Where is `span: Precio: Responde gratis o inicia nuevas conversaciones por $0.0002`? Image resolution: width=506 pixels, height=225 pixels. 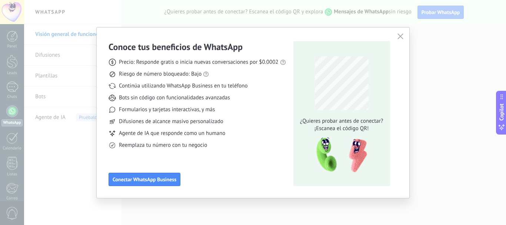 span: Precio: Responde gratis o inicia nuevas conversaciones por $0.0002 is located at coordinates (199, 62).